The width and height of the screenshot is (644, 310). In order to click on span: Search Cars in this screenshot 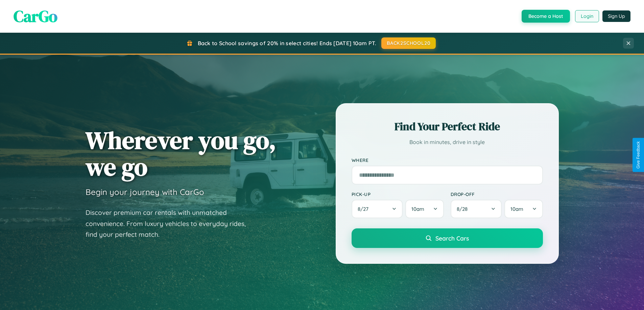, I will do `click(452, 238)`.